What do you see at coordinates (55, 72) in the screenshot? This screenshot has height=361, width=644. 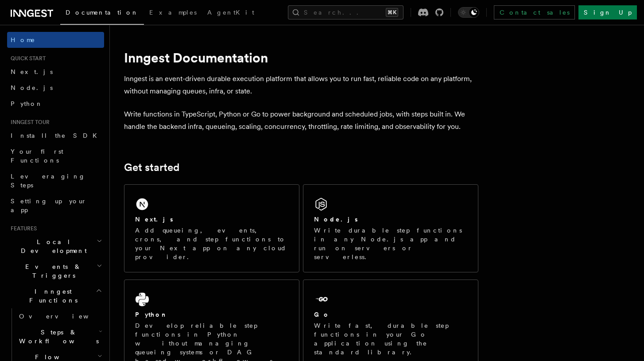 I see `a: Next.js` at bounding box center [55, 72].